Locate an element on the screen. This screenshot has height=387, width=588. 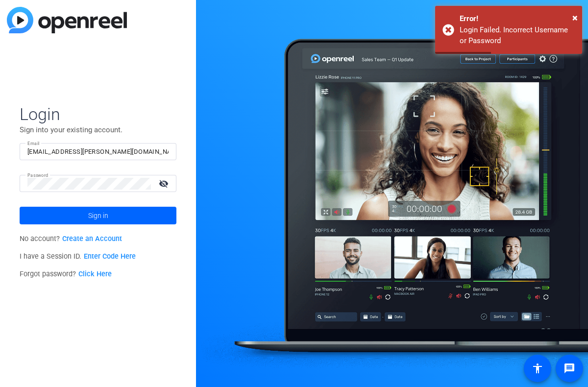
input: Enter Email Address is located at coordinates (98, 152).